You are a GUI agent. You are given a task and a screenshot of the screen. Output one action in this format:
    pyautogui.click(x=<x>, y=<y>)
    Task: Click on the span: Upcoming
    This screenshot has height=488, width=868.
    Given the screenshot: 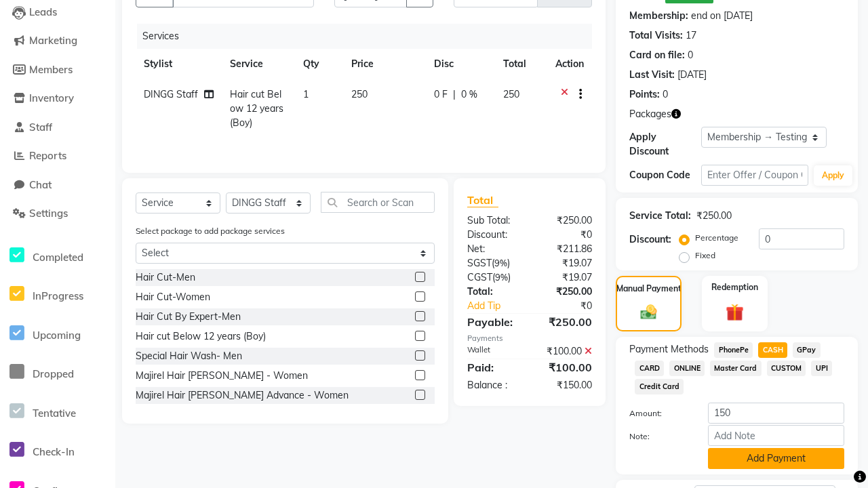 What is the action you would take?
    pyautogui.click(x=56, y=335)
    